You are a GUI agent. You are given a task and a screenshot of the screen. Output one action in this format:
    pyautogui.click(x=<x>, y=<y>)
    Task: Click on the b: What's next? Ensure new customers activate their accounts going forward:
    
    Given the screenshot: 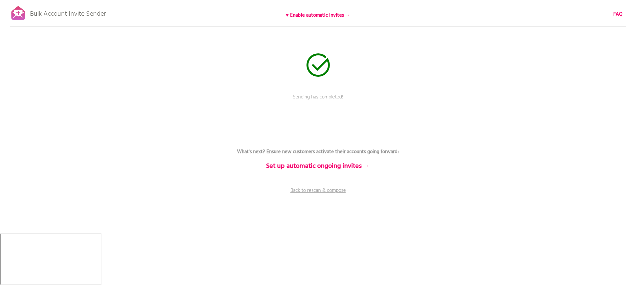 What is the action you would take?
    pyautogui.click(x=318, y=152)
    